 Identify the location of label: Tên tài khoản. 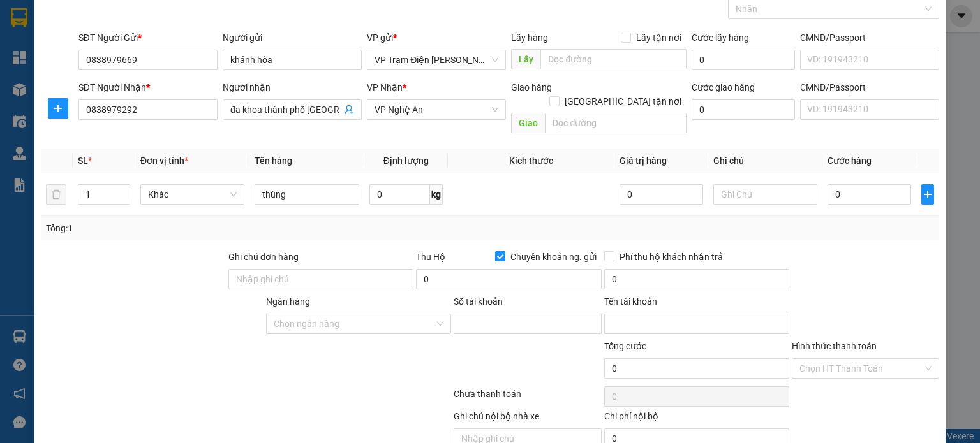
(631, 302).